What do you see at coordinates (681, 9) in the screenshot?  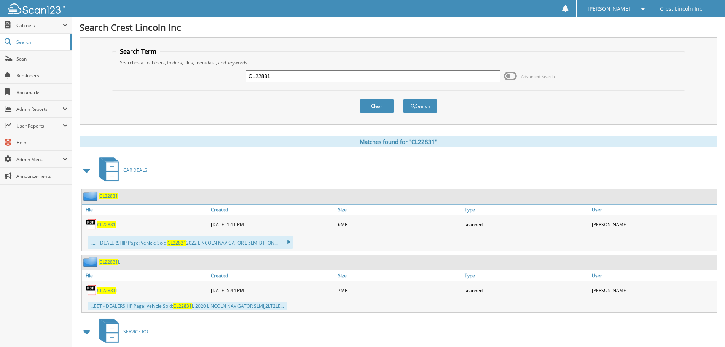 I see `span: Crest Lincoln Inc` at bounding box center [681, 9].